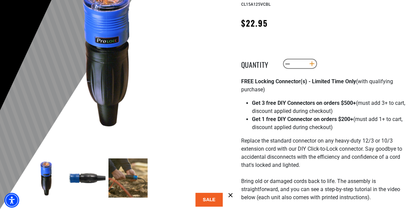 This screenshot has width=418, height=212. Describe the element at coordinates (299, 81) in the screenshot. I see `strong: FREE Locking Connector(s) - Limited Time Only` at that location.